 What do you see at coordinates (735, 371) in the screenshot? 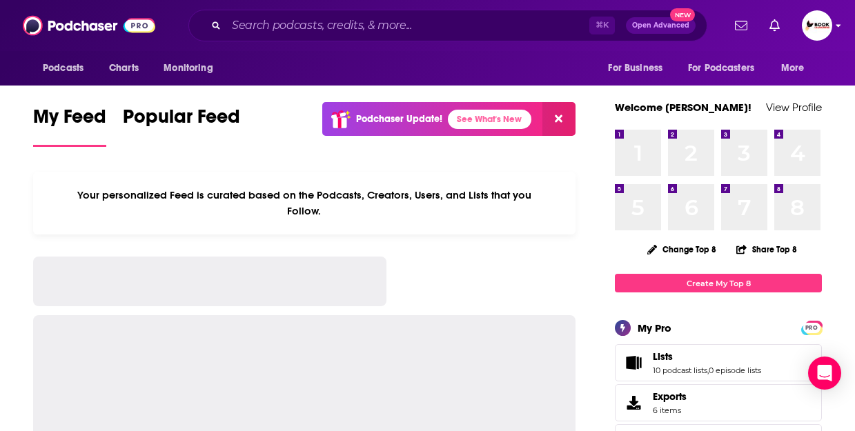
I see `a: 0 episode lists` at bounding box center [735, 371].